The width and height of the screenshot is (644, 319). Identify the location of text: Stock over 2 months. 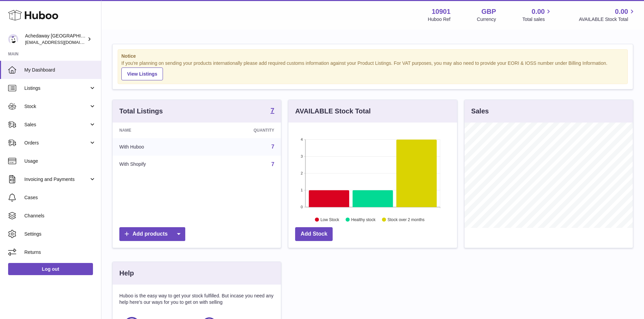
(406, 219).